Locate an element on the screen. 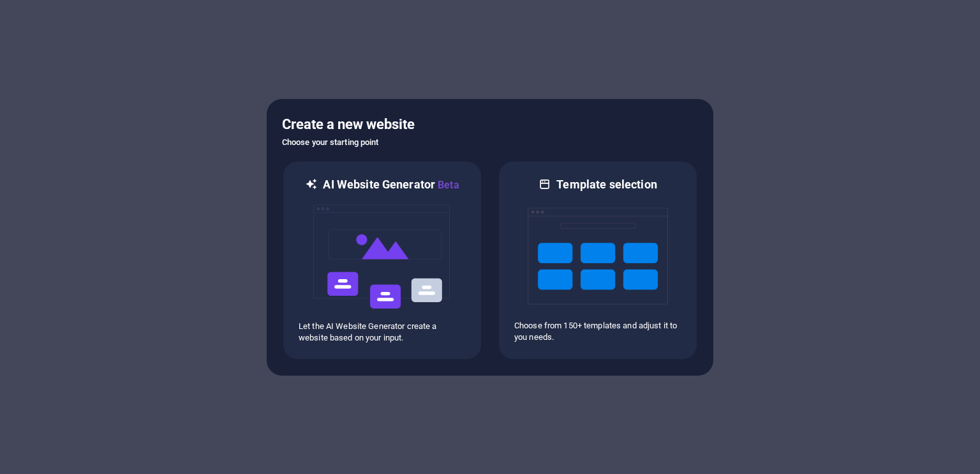 The width and height of the screenshot is (980, 474). div: AI Website GeneratorBetaaiLet the AI Website Generator create a website based on your input. is located at coordinates (382, 260).